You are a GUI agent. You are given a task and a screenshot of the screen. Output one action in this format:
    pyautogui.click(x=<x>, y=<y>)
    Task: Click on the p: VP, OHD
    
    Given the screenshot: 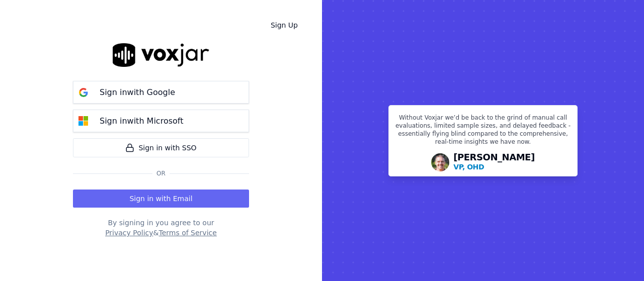 What is the action you would take?
    pyautogui.click(x=468, y=167)
    